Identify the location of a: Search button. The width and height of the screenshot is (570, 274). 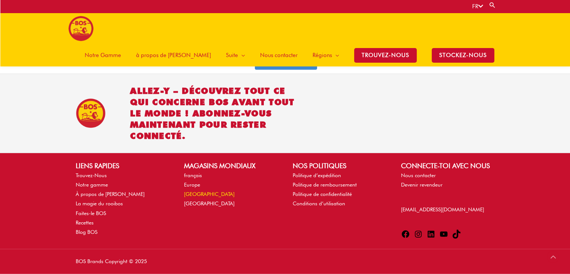
(492, 5).